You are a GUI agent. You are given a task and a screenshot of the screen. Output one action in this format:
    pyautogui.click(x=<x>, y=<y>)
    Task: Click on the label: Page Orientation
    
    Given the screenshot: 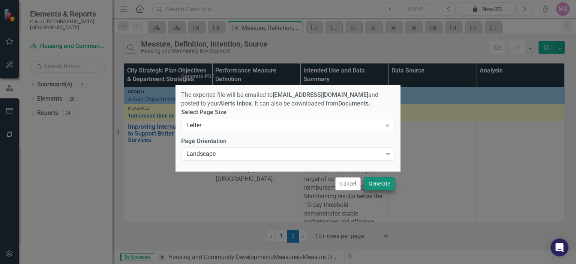 What is the action you would take?
    pyautogui.click(x=288, y=141)
    